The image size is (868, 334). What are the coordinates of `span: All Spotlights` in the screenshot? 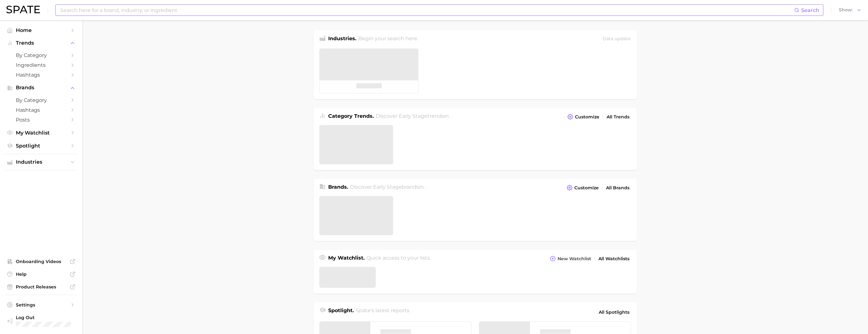 It's located at (614, 312).